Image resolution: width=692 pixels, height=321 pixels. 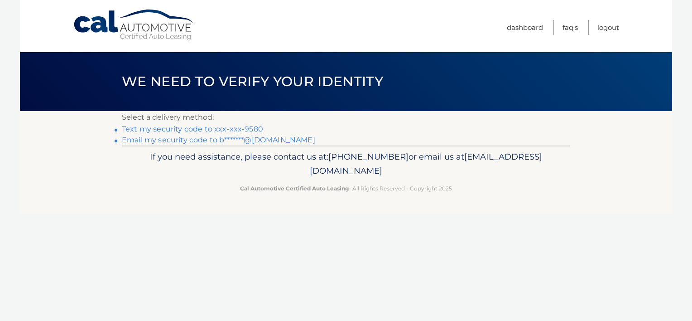 What do you see at coordinates (346, 164) in the screenshot?
I see `p: If you need assistance, please contact us at: or email us at` at bounding box center [346, 164].